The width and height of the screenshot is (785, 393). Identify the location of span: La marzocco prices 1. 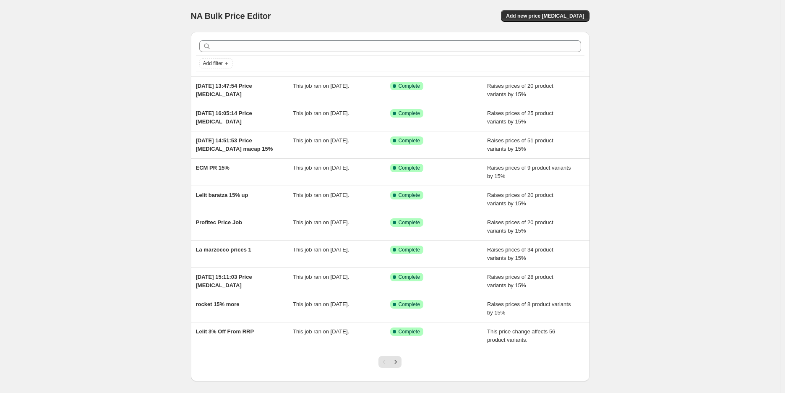
(224, 249).